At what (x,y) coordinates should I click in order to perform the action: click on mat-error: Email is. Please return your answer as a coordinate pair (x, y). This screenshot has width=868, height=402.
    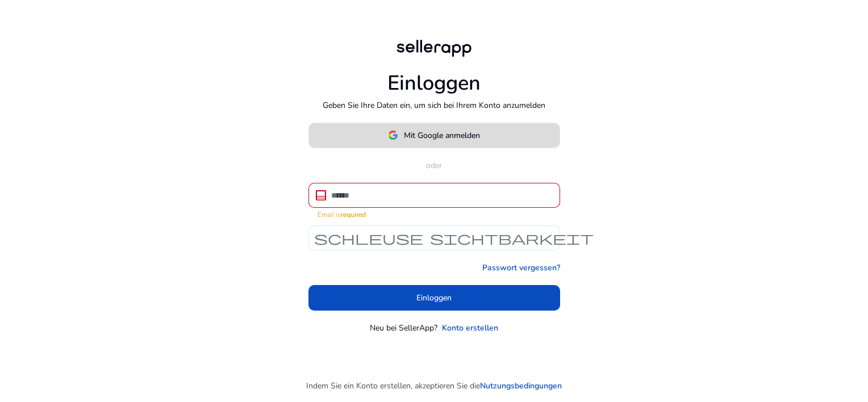
    Looking at the image, I should click on (434, 213).